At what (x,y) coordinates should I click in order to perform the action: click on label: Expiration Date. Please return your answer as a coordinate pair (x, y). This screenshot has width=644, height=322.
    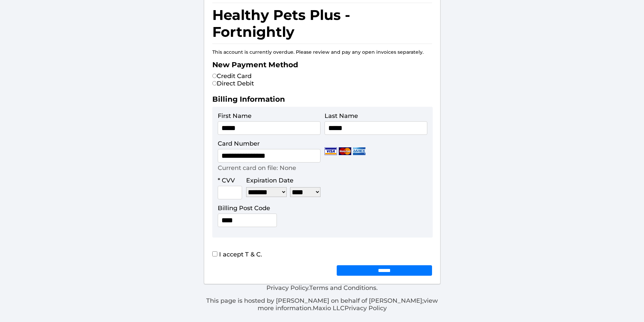
    Looking at the image, I should click on (270, 181).